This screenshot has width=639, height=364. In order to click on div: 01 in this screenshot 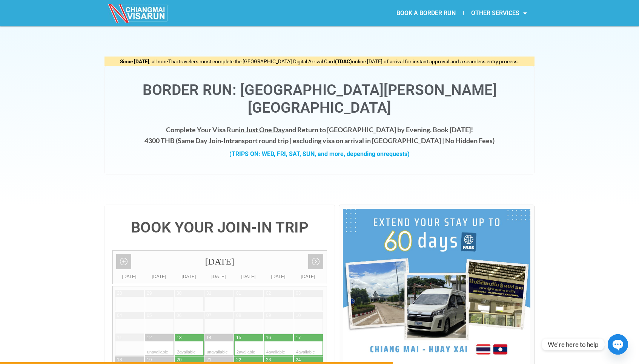, I will do `click(238, 293)`.